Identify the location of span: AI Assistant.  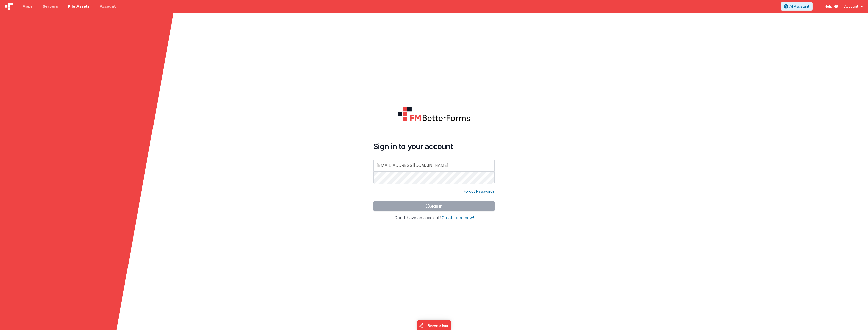
(799, 6).